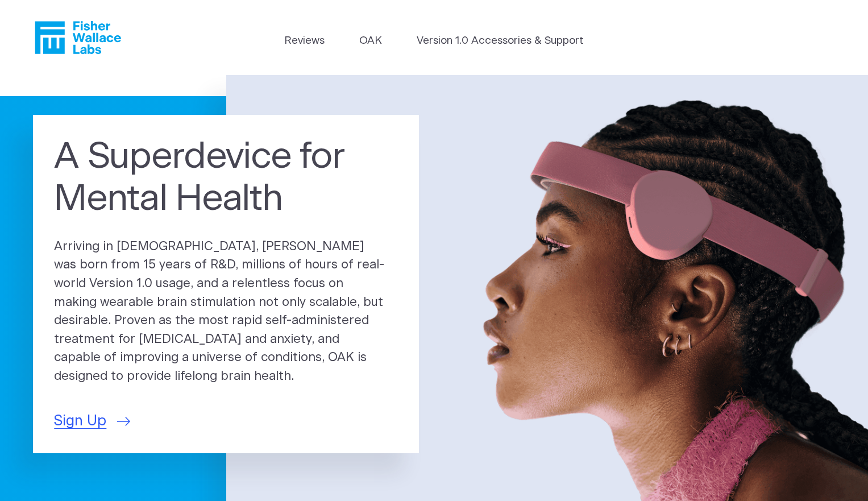 The height and width of the screenshot is (501, 868). Describe the element at coordinates (92, 421) in the screenshot. I see `a: Sign Up` at that location.